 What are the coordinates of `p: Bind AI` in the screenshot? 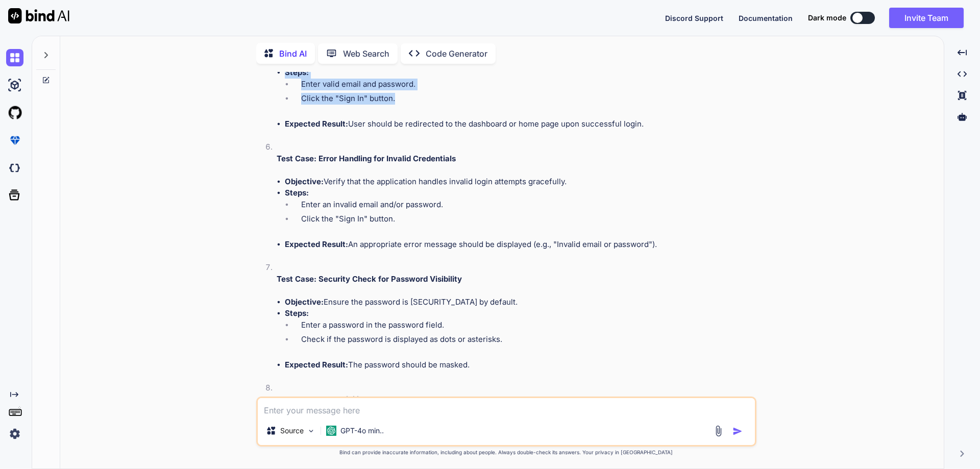 It's located at (293, 54).